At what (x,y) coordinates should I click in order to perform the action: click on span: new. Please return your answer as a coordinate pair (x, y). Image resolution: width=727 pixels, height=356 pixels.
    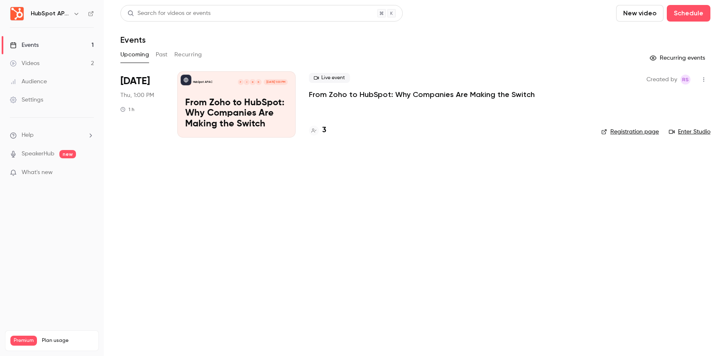
    Looking at the image, I should click on (68, 154).